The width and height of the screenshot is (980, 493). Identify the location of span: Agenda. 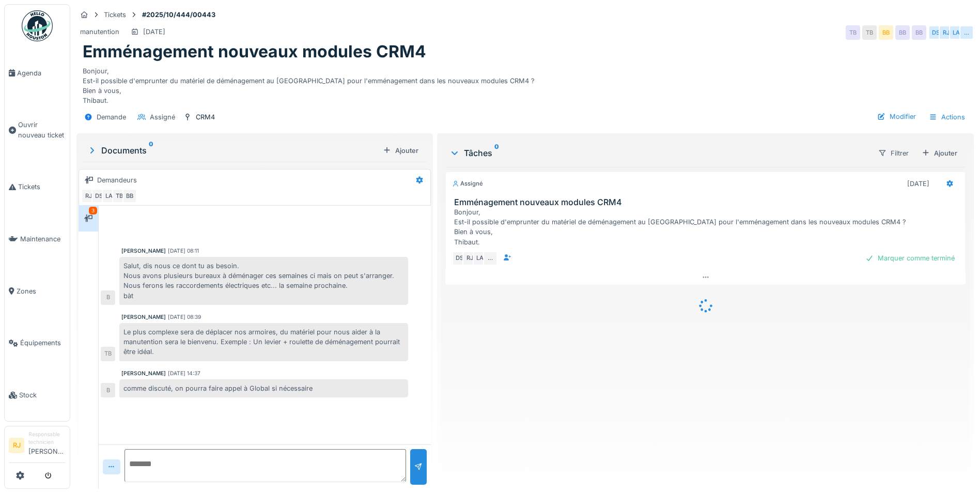
(41, 73).